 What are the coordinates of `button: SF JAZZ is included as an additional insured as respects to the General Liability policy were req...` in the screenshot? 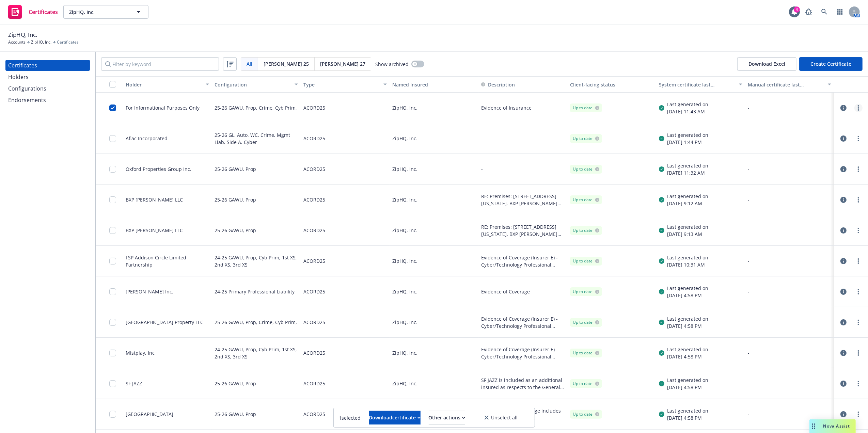 It's located at (522, 384).